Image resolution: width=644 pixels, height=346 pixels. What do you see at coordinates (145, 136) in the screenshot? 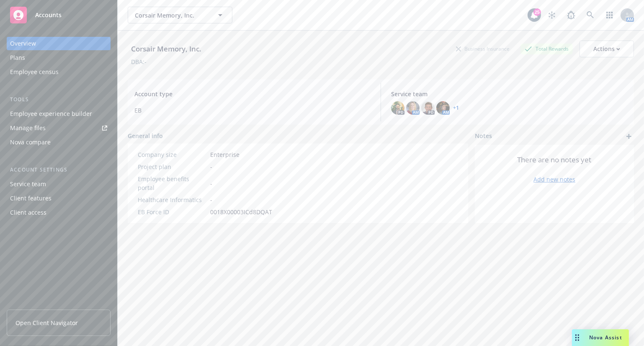
I see `span: General info` at bounding box center [145, 136].